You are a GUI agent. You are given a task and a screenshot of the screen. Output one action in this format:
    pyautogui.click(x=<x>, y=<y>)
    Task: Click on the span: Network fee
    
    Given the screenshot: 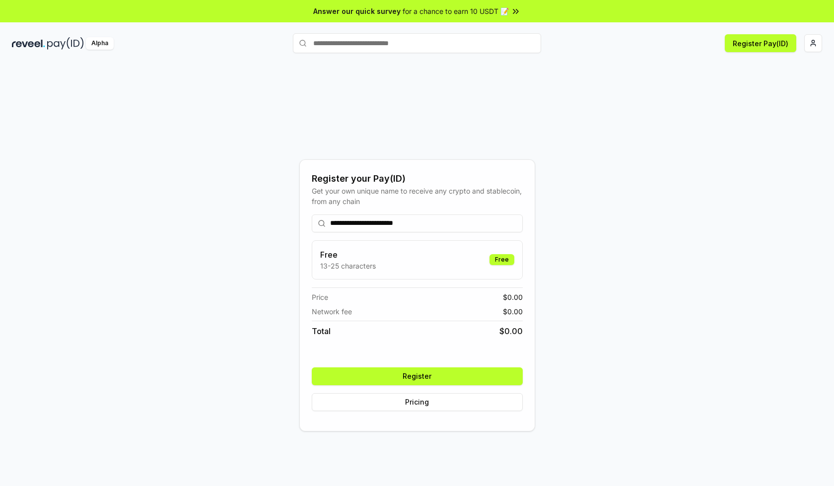 What is the action you would take?
    pyautogui.click(x=331, y=311)
    